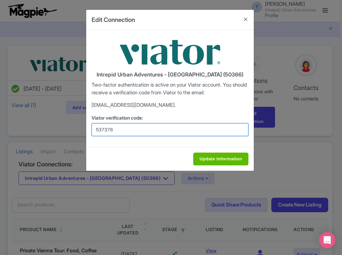  I want to click on input: Update Information, so click(221, 159).